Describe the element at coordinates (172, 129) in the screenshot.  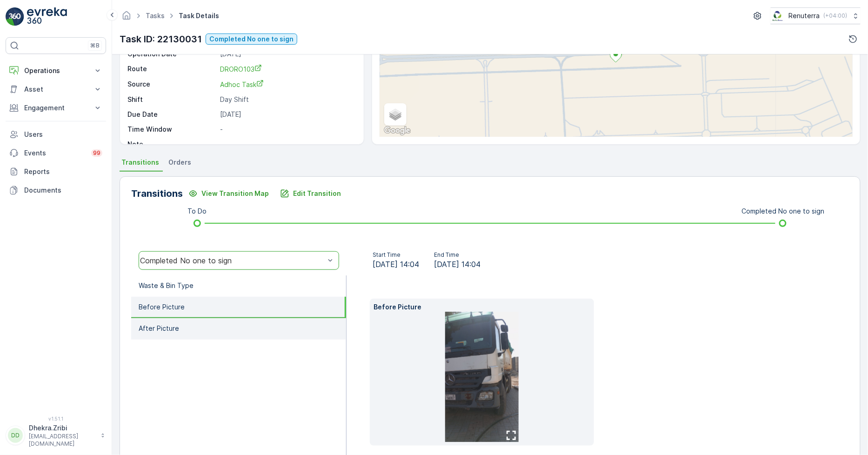
I see `p: Time Window` at that location.